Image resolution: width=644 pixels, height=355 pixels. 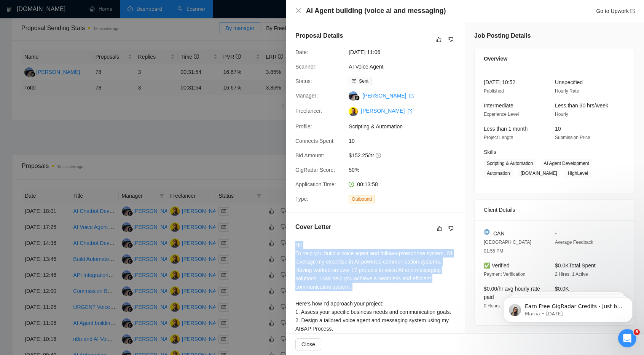 I want to click on span: AI Agent Development, so click(x=566, y=164).